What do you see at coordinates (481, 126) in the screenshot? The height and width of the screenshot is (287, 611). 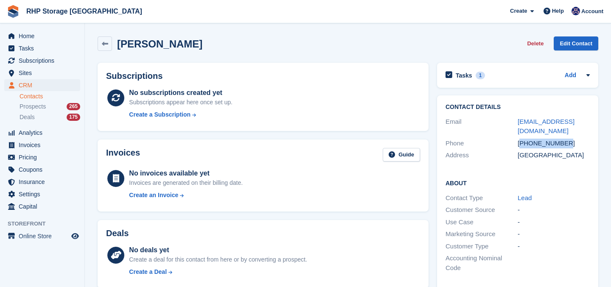 I see `div: Email` at bounding box center [481, 126].